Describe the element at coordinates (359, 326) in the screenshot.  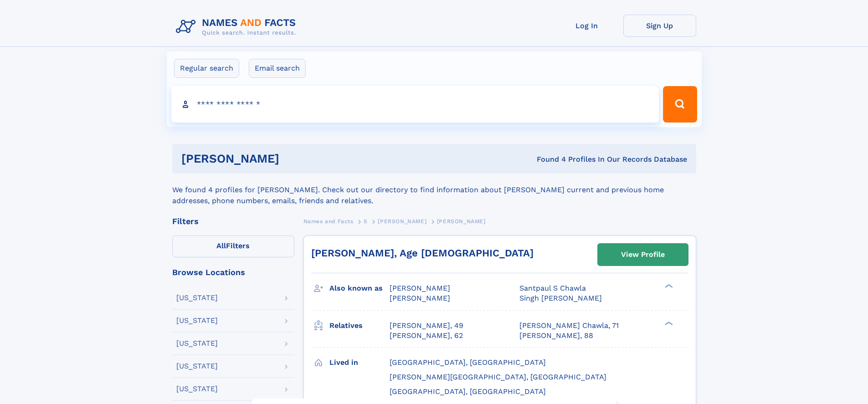
I see `h3: Relatives` at that location.